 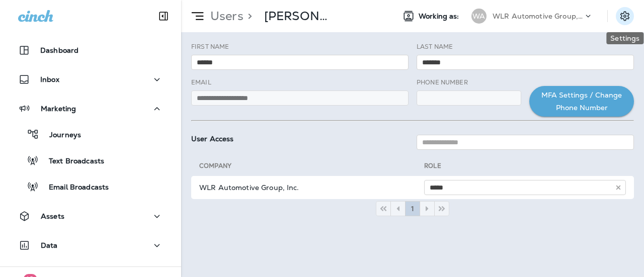 What do you see at coordinates (625, 16) in the screenshot?
I see `button: Settings` at bounding box center [625, 16].